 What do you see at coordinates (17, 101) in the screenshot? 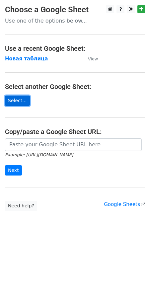
I see `a: Select...` at bounding box center [17, 101].